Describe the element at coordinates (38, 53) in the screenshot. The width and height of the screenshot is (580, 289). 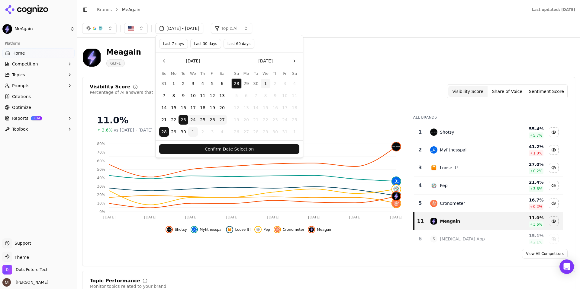
I see `a: Home` at that location.